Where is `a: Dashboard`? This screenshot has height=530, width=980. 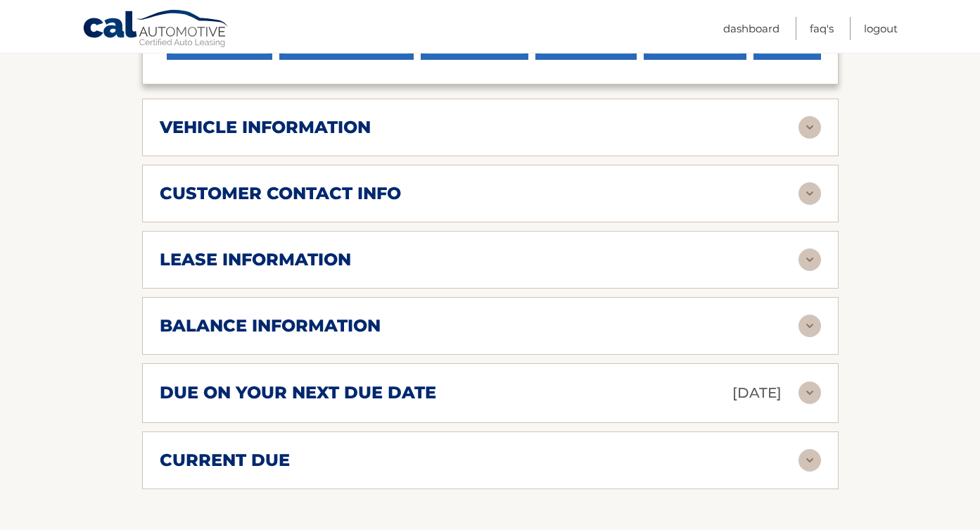
a: Dashboard is located at coordinates (751, 28).